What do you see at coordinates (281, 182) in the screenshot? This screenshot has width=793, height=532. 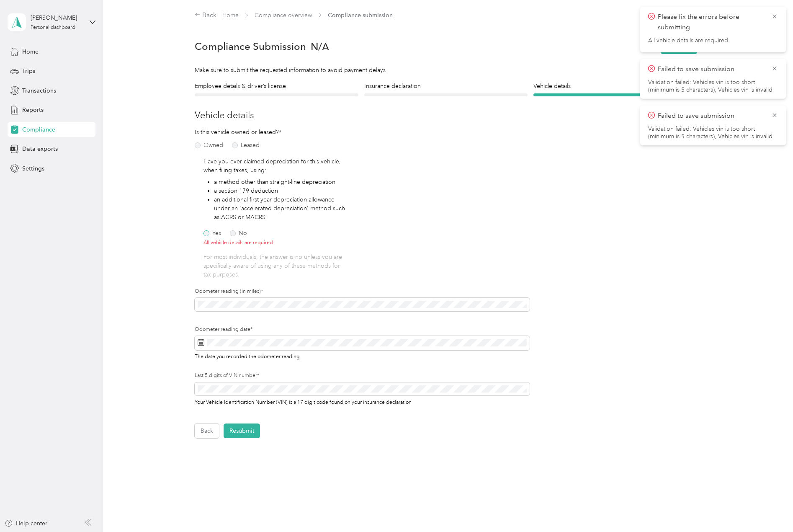 I see `li: a method other than straight-line depreciation` at bounding box center [281, 182].